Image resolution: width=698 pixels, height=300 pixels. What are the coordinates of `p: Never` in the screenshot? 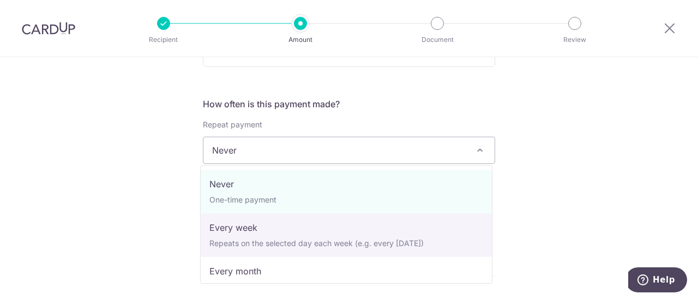 It's located at (346, 184).